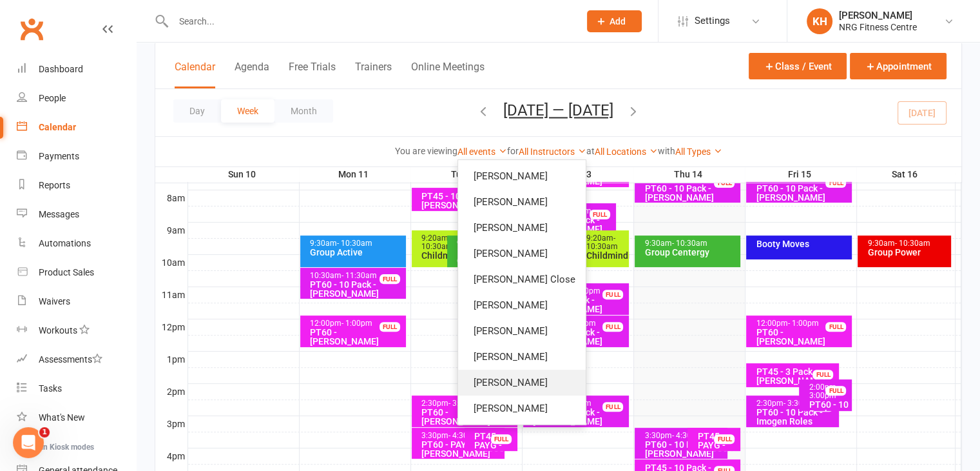  I want to click on div: Dashboard, so click(60, 69).